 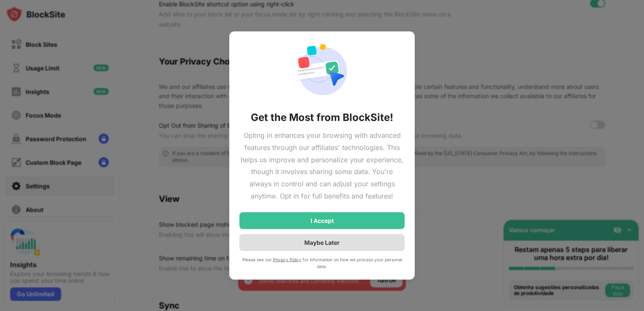 I want to click on div: Opting in enhances your browsing with advanced features through our affiliates' technologies. Thi..., so click(x=322, y=166).